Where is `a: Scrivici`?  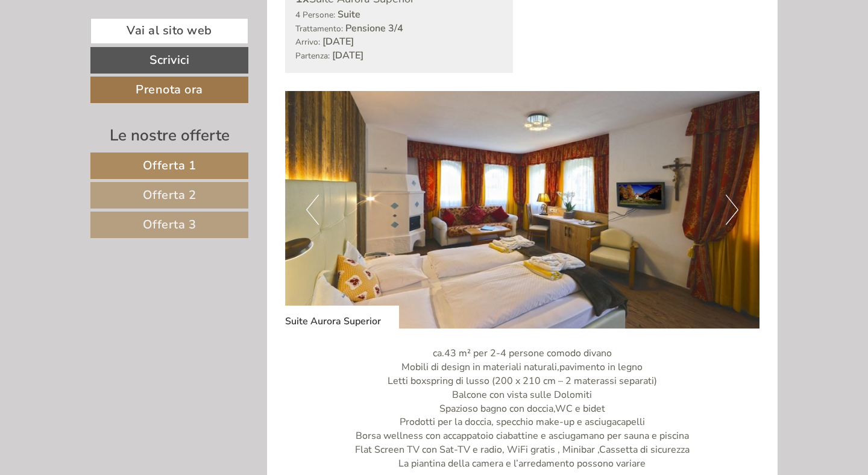
a: Scrivici is located at coordinates (169, 61).